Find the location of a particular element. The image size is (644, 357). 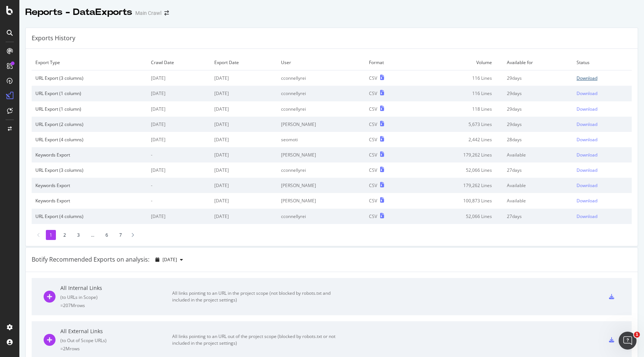

div: All links pointing to an URL in the project scope (not blocked by robots.txt and included in the ... is located at coordinates (256, 297).